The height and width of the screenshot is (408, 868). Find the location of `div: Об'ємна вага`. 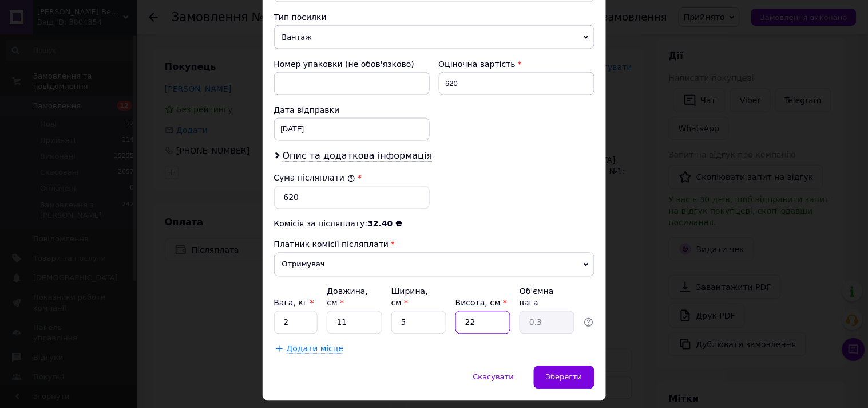

div: Об'ємна вага is located at coordinates (547, 297).